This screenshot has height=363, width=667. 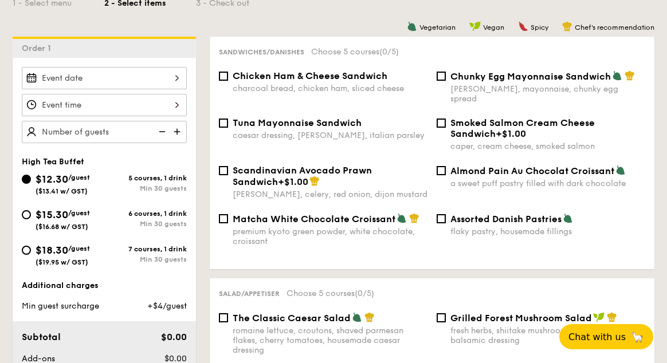 What do you see at coordinates (61, 191) in the screenshot?
I see `span: ($13.41 w/ GST)` at bounding box center [61, 191].